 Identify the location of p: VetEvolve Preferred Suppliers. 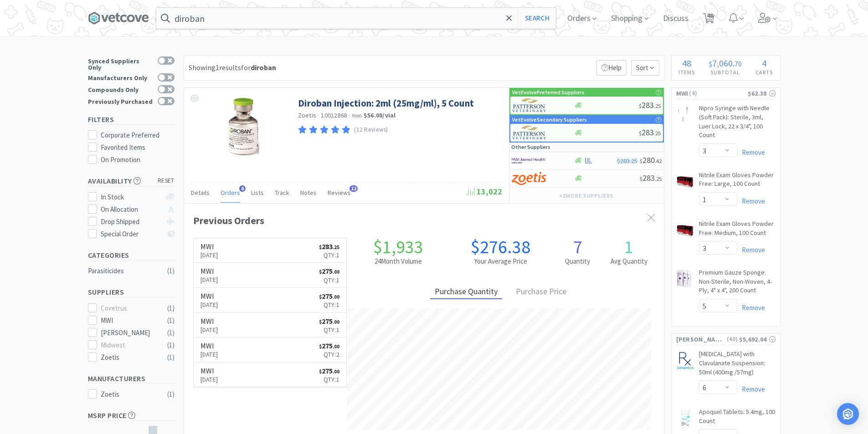
(548, 92).